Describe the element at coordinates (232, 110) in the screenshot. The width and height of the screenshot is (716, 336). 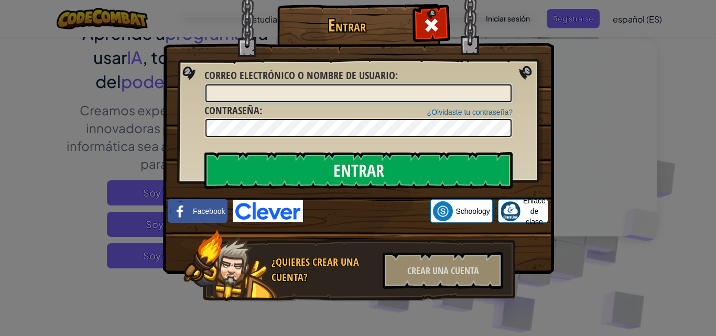
I see `font: Contraseña` at that location.